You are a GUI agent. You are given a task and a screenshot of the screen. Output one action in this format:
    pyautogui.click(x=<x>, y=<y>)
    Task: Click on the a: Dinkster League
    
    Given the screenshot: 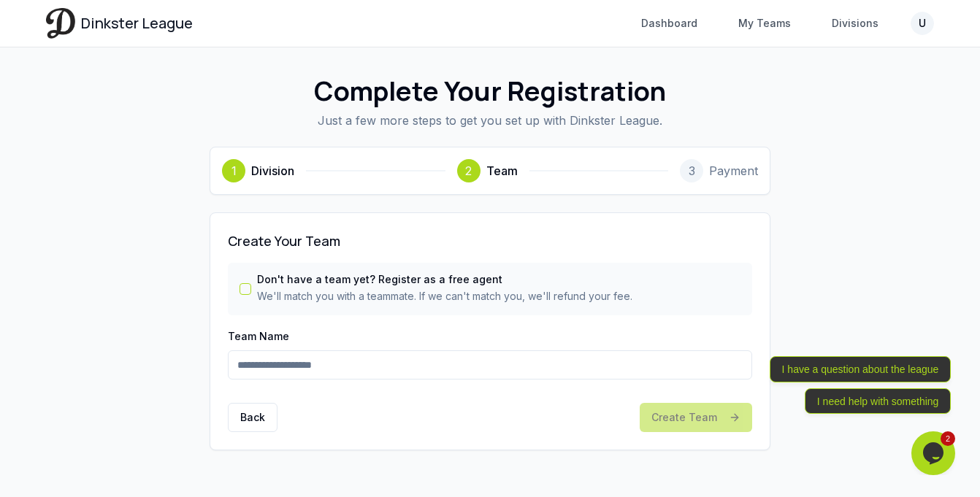 What is the action you would take?
    pyautogui.click(x=119, y=22)
    